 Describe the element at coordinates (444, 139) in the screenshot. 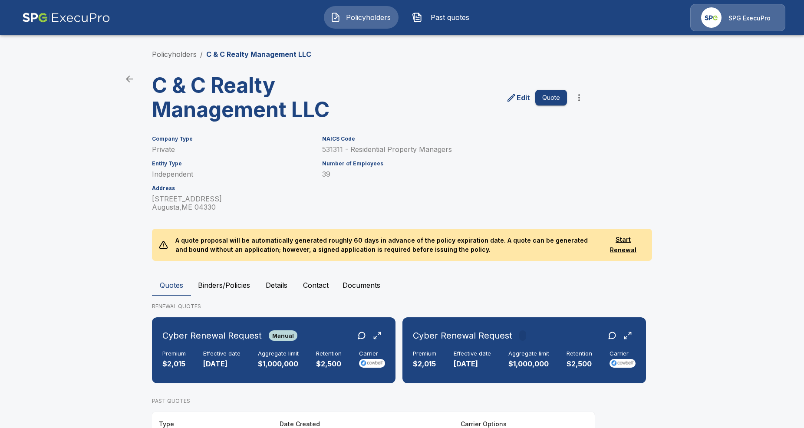

I see `h6: NAICS Code` at that location.